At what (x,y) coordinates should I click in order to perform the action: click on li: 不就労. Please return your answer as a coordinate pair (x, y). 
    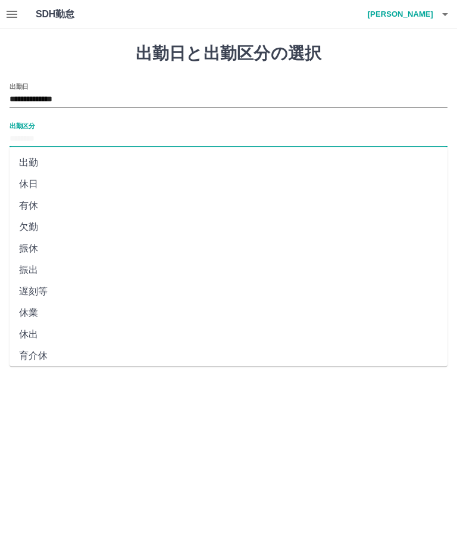
    Looking at the image, I should click on (229, 377).